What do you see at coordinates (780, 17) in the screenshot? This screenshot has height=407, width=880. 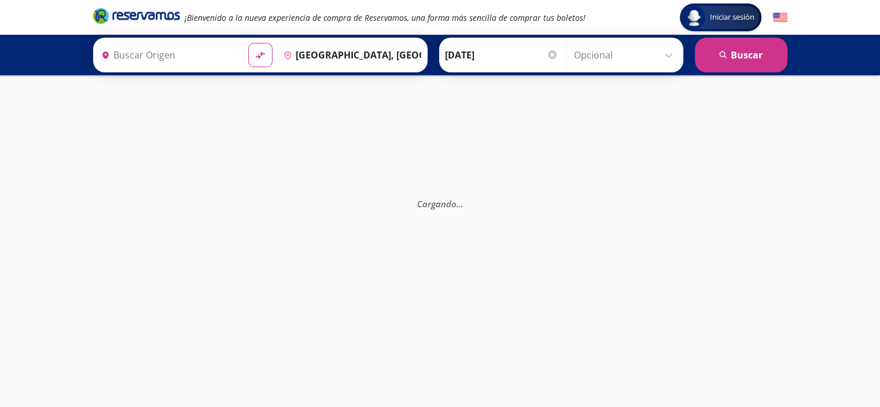 I see `button: English` at bounding box center [780, 17].